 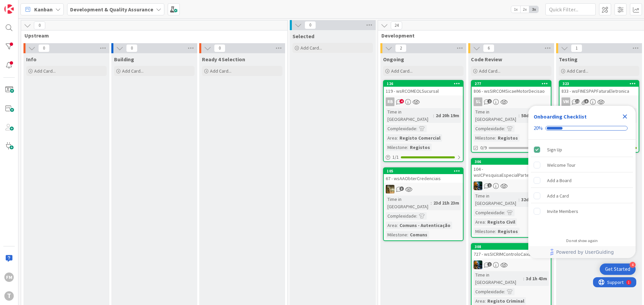 What do you see at coordinates (524, 9) in the screenshot?
I see `span: 2x` at bounding box center [524, 9].